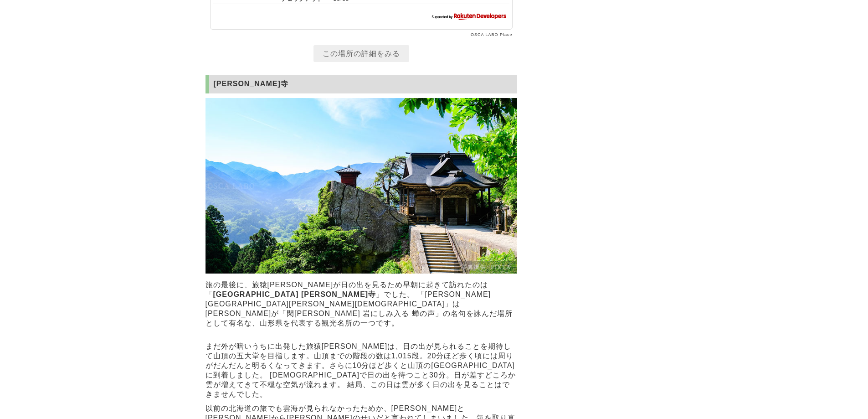 The height and width of the screenshot is (419, 868). Describe the element at coordinates (362, 53) in the screenshot. I see `a: この場所の詳細をみる` at that location.